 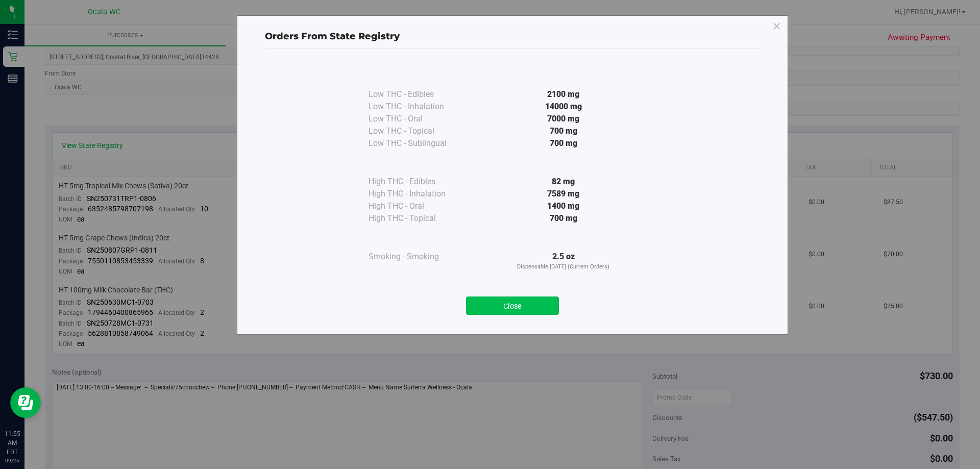 I want to click on div: High THC - Edibles, so click(x=420, y=182).